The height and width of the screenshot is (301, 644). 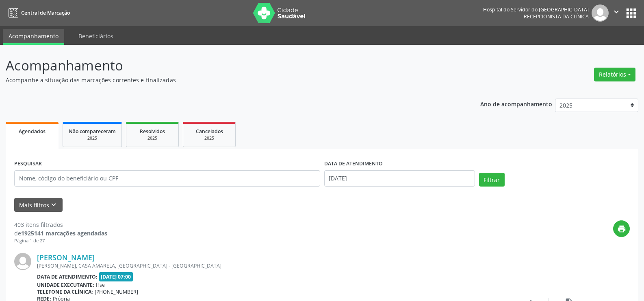 I want to click on p: Acompanhamento, so click(x=227, y=66).